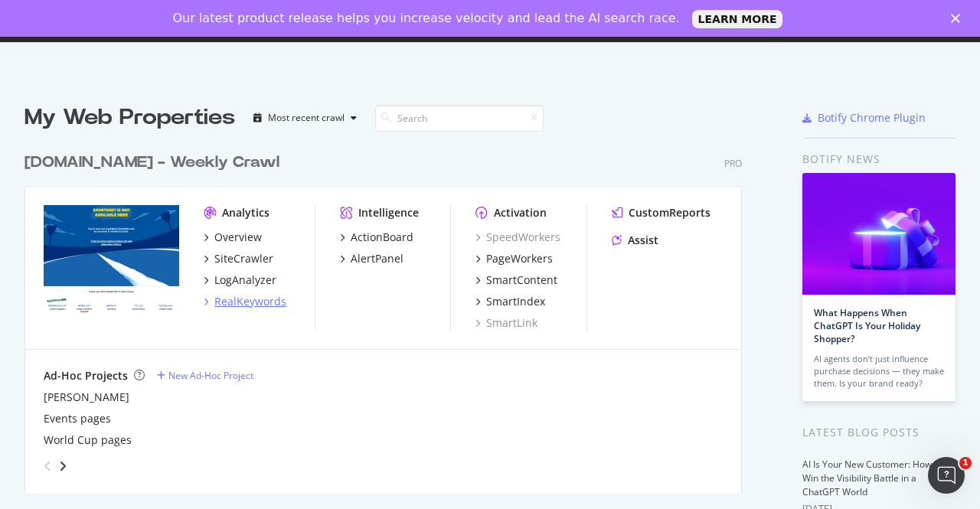 The height and width of the screenshot is (509, 980). What do you see at coordinates (879, 432) in the screenshot?
I see `div: Latest Blog Posts` at bounding box center [879, 432].